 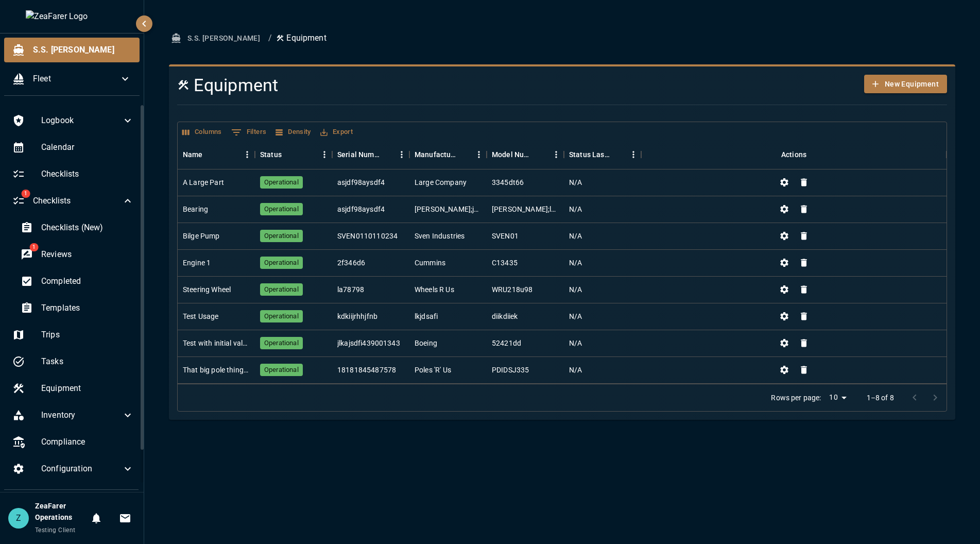 I want to click on div: asjdf98aysdf4, so click(x=361, y=182).